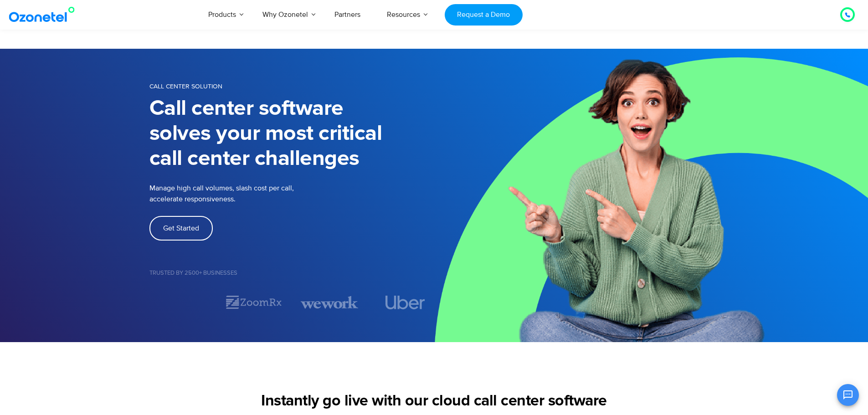 The width and height of the screenshot is (868, 415). What do you see at coordinates (181, 228) in the screenshot?
I see `span: Get Started` at bounding box center [181, 228].